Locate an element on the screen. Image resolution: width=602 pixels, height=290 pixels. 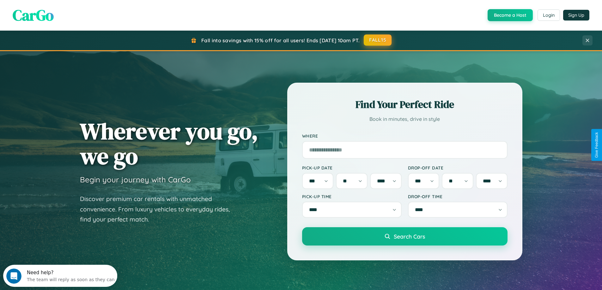
div: Need help? is located at coordinates (68, 8).